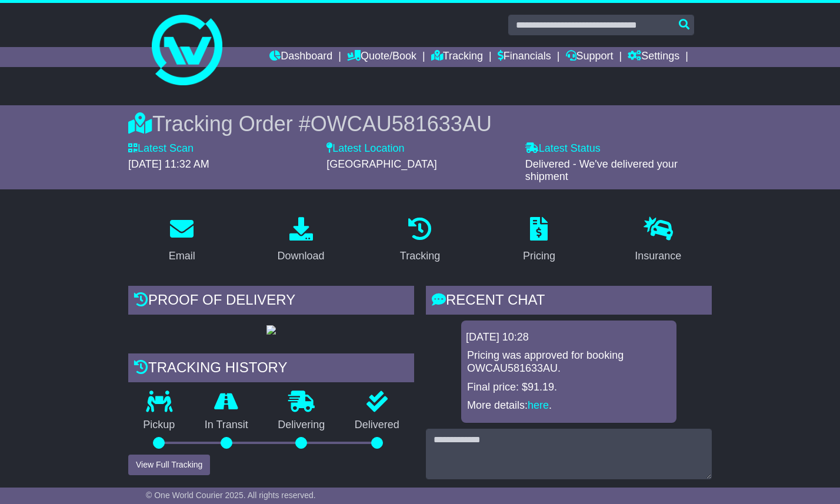 Image resolution: width=840 pixels, height=504 pixels. Describe the element at coordinates (420, 255) in the screenshot. I see `div: Tracking` at that location.